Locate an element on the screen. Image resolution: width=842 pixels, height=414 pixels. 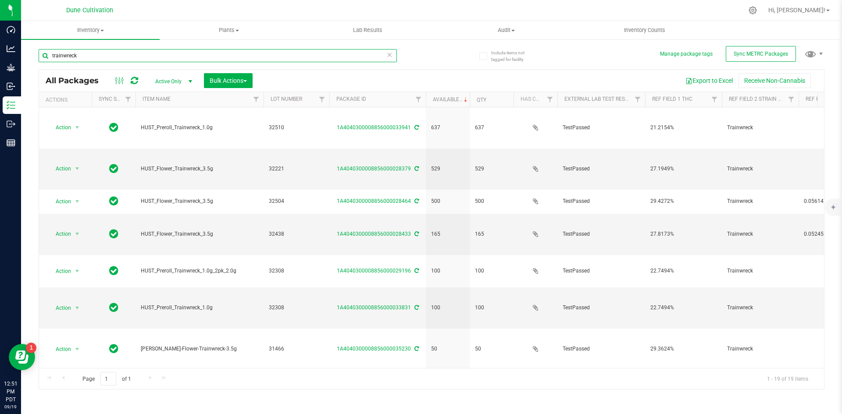
span: 32221 is located at coordinates (296, 169).